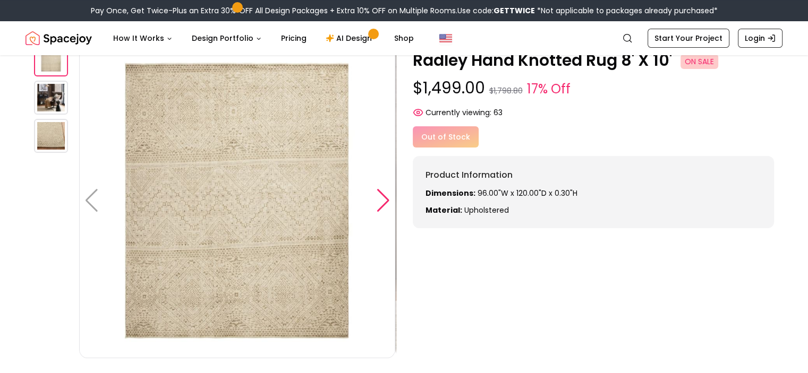 This screenshot has width=808, height=373. What do you see at coordinates (143, 38) in the screenshot?
I see `button: How It Works` at bounding box center [143, 38].